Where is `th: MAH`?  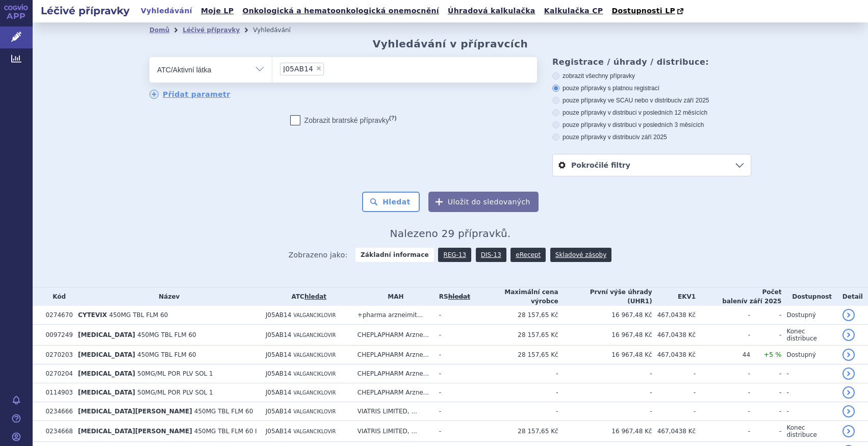 th: MAH is located at coordinates (393, 296).